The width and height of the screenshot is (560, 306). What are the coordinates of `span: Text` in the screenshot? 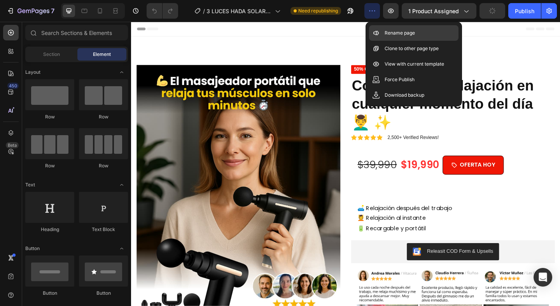 It's located at (30, 185).